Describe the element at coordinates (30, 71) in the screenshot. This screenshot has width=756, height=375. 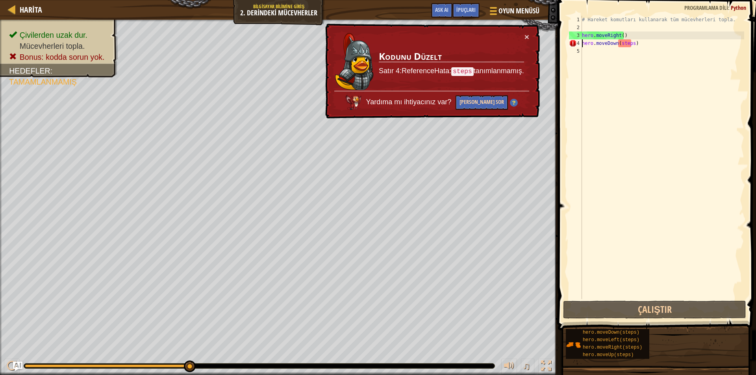
I see `span: Hedefler` at that location.